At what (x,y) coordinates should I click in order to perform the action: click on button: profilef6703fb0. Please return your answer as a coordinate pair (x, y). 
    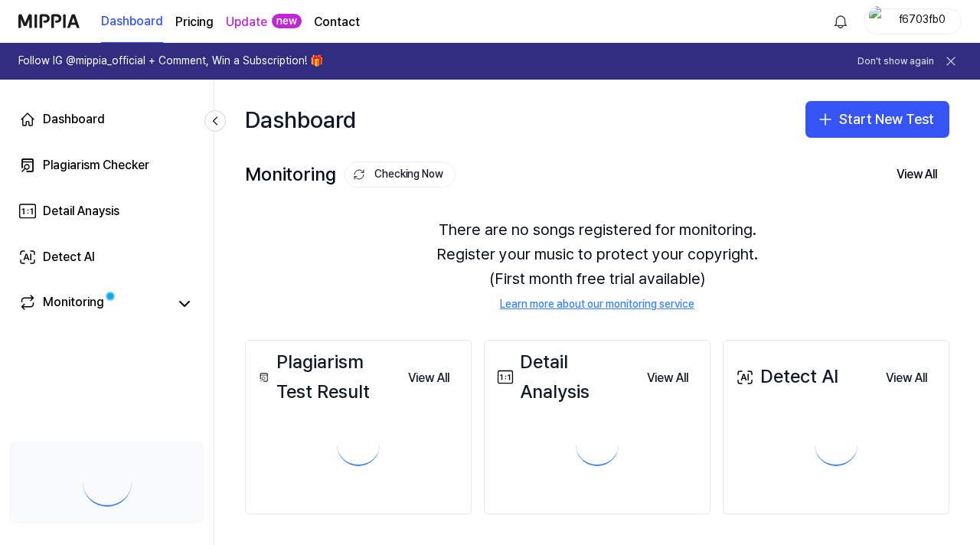
    Looking at the image, I should click on (913, 21).